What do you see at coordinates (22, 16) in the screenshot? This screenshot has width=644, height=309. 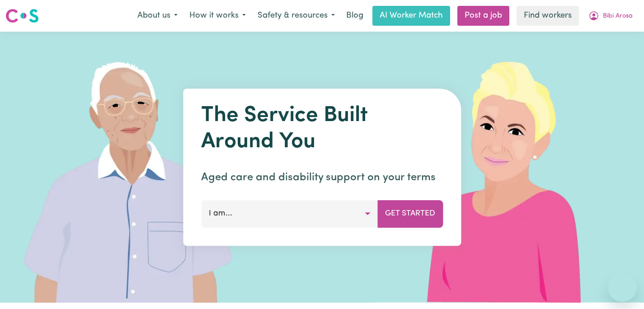 I see `img: Careseekers logo` at bounding box center [22, 16].